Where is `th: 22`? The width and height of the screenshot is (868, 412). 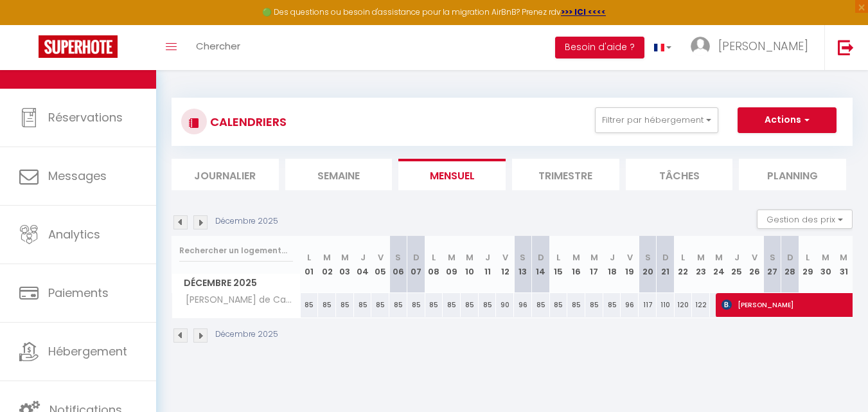 th: 22 is located at coordinates (683, 264).